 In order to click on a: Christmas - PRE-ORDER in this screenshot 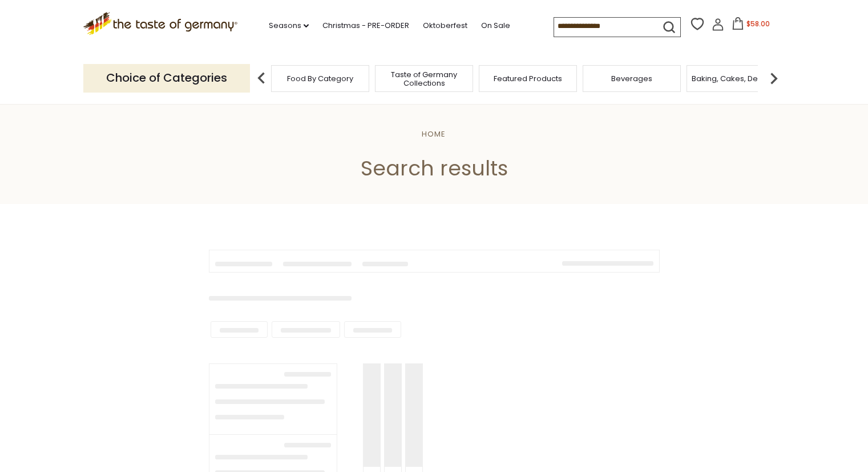, I will do `click(366, 26)`.